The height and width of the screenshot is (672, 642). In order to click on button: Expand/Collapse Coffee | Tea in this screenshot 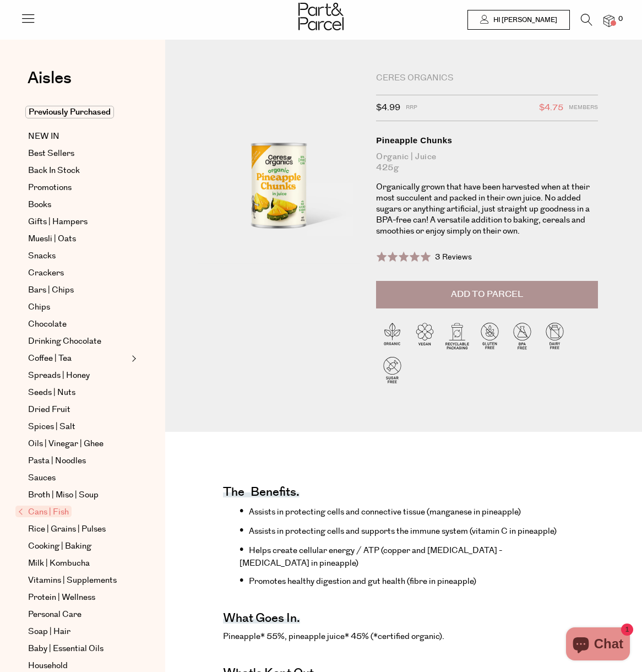, I will do `click(132, 358)`.